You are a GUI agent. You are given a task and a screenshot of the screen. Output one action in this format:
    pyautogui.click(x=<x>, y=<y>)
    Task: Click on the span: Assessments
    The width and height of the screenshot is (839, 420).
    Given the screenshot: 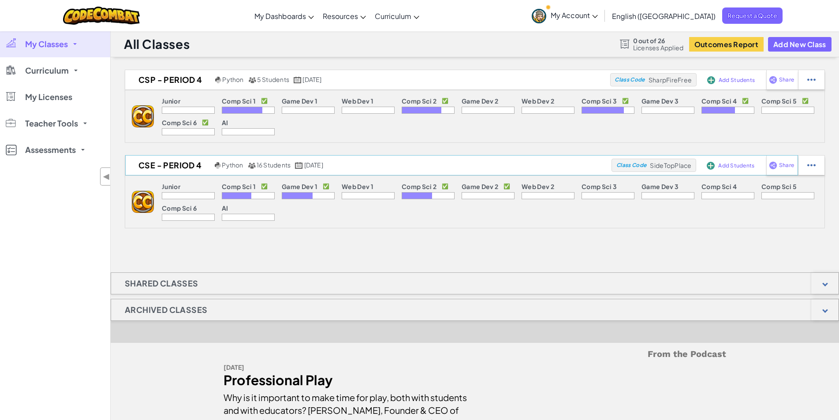 What is the action you would take?
    pyautogui.click(x=50, y=150)
    